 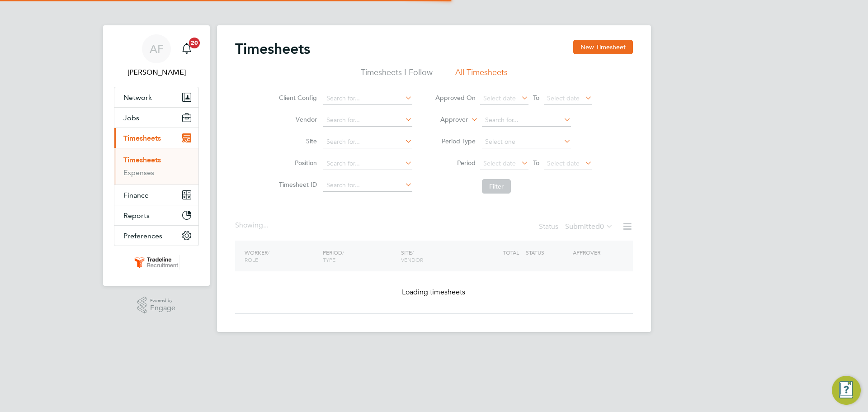 I want to click on button: Reports, so click(x=156, y=215).